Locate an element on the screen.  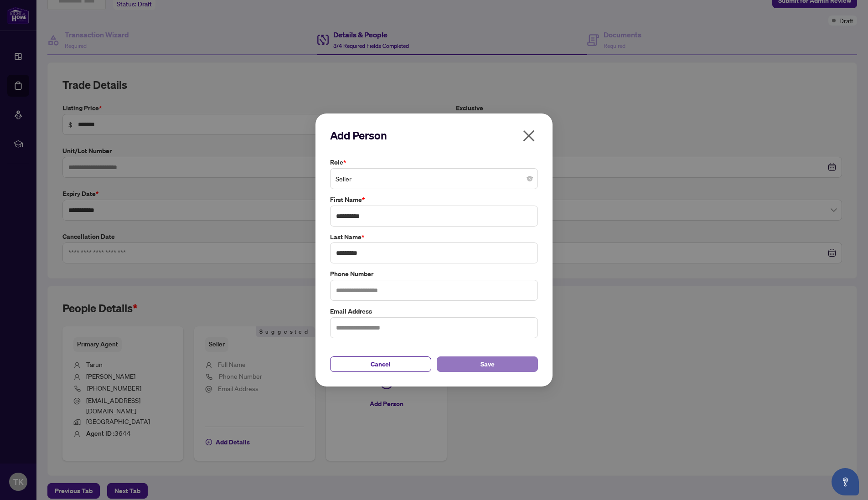
h2: Add Person is located at coordinates (434, 135).